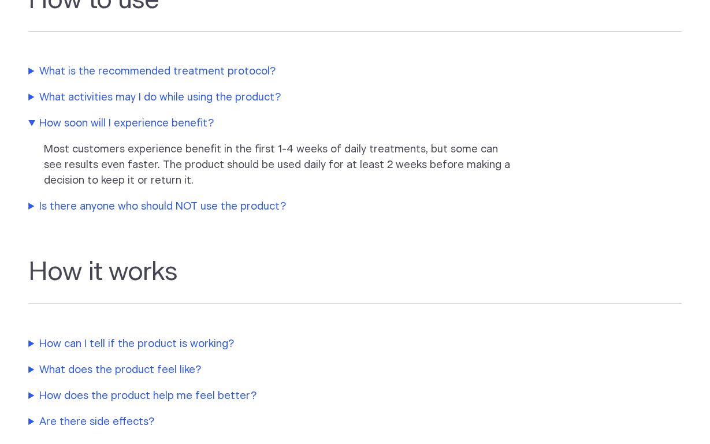 The width and height of the screenshot is (710, 444). I want to click on summary: What activities may I do while using the product?, so click(271, 98).